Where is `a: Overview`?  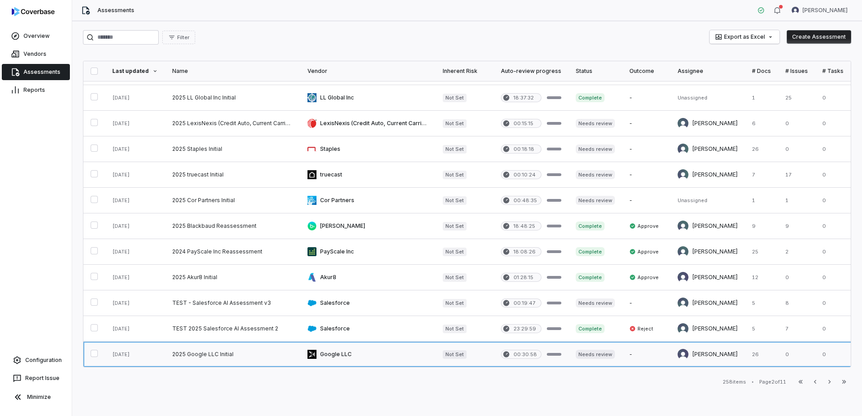
a: Overview is located at coordinates (36, 36).